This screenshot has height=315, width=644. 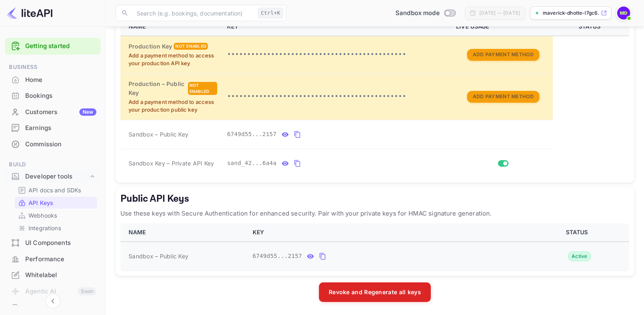 What do you see at coordinates (56, 228) in the screenshot?
I see `div: Integrations` at bounding box center [56, 228].